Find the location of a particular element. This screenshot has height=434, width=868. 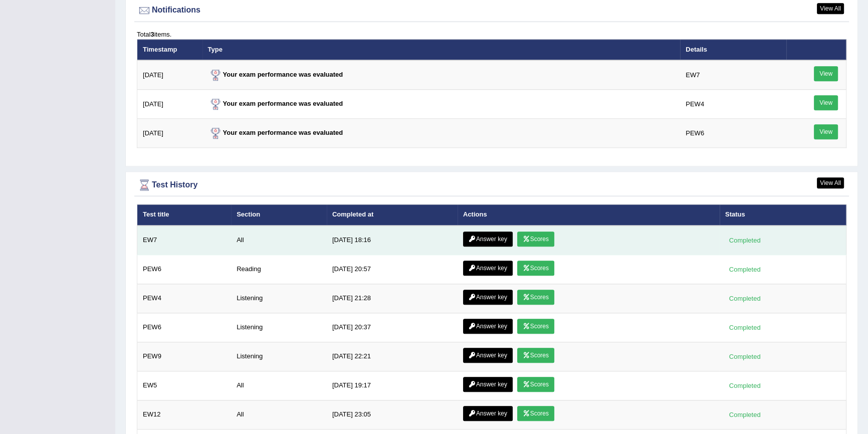

td: Reading is located at coordinates (278, 269).